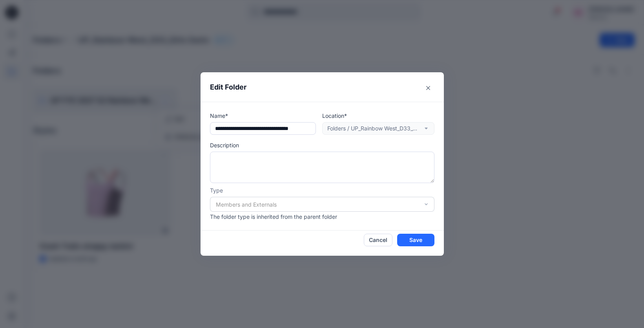 The width and height of the screenshot is (644, 328). What do you see at coordinates (415, 240) in the screenshot?
I see `button: Save` at bounding box center [415, 240].